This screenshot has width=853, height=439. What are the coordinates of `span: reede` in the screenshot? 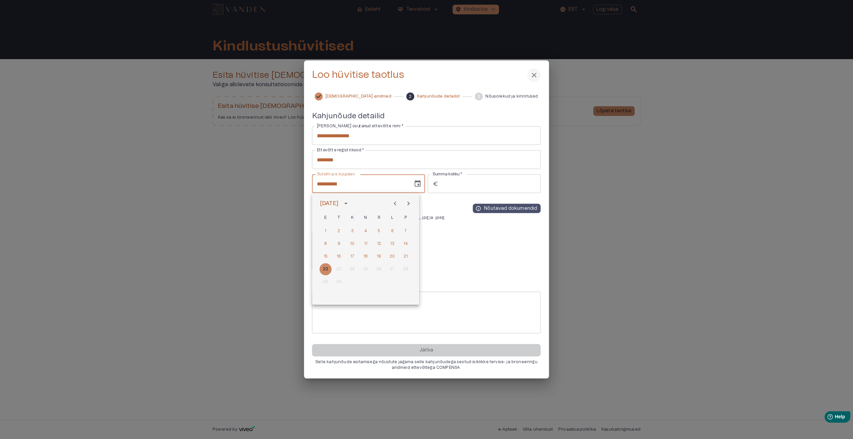 It's located at (379, 218).